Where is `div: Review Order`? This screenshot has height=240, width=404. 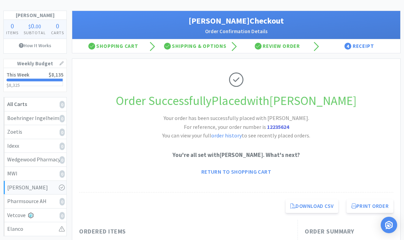
div: Review Order is located at coordinates (277, 46).